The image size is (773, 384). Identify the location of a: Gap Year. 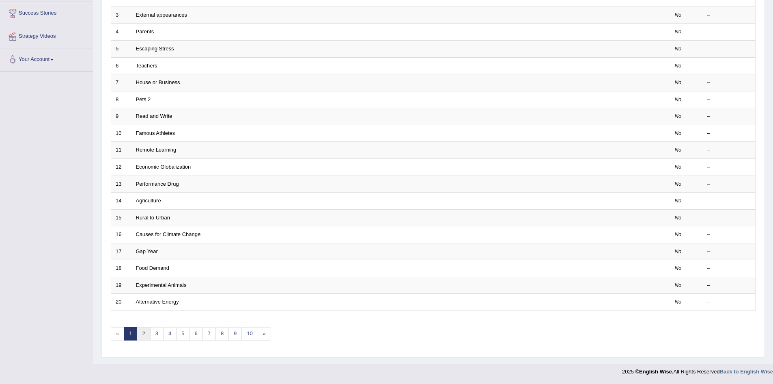
(147, 251).